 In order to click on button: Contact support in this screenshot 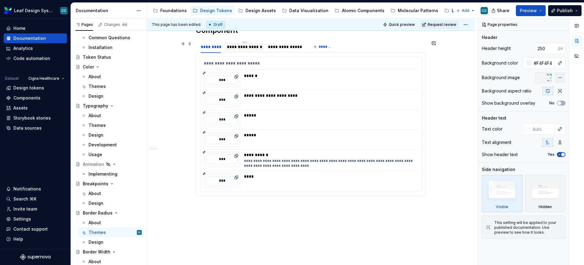, I will do `click(35, 229)`.